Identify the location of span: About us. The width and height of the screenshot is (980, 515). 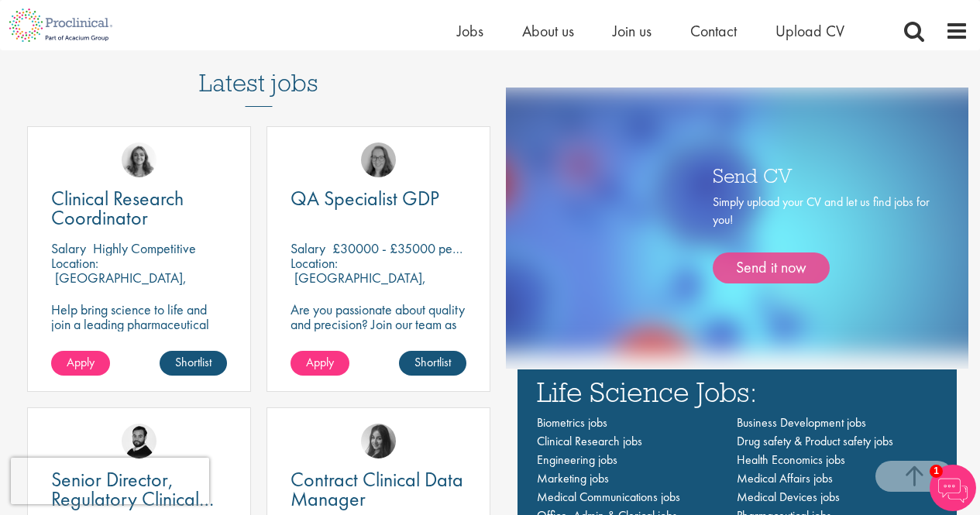
(548, 31).